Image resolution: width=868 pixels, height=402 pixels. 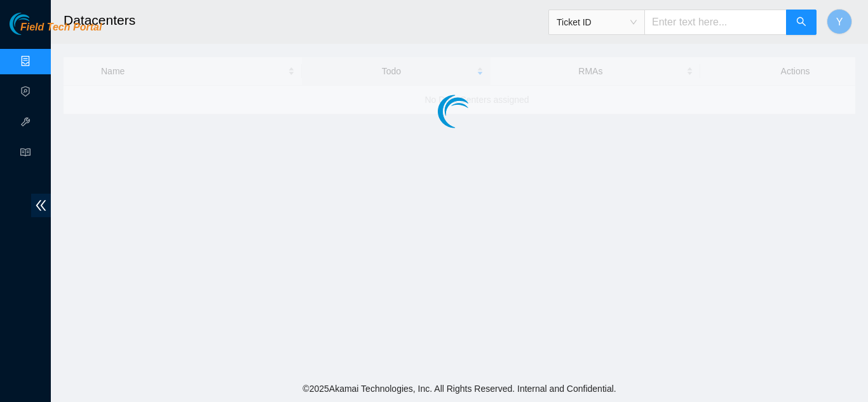 What do you see at coordinates (839, 22) in the screenshot?
I see `span: Y` at bounding box center [839, 22].